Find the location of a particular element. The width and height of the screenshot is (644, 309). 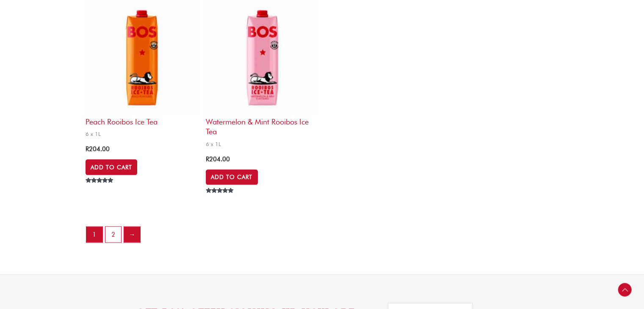

a: Page 2 is located at coordinates (113, 235).